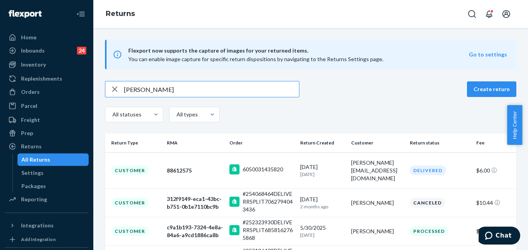 This screenshot has width=528, height=250. Describe the element at coordinates (29, 106) in the screenshot. I see `div: Parcel` at that location.